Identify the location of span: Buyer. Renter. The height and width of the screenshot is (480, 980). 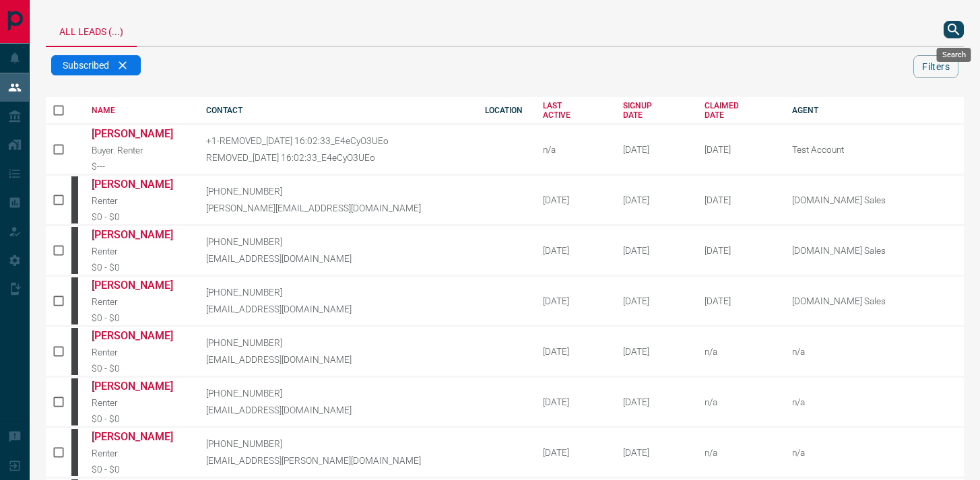
(117, 150).